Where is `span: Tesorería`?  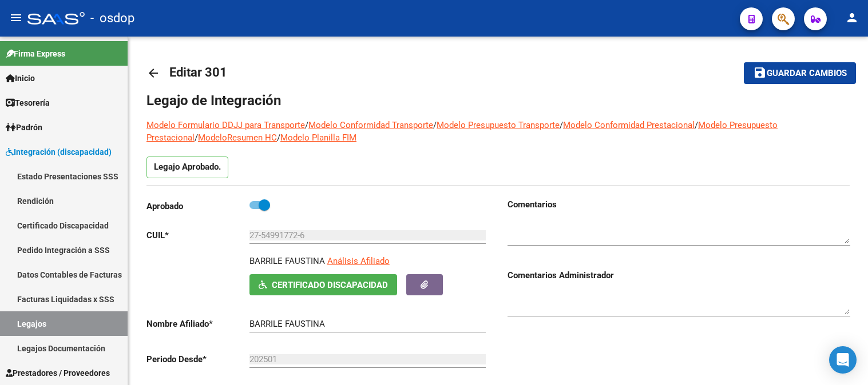
span: Tesorería is located at coordinates (28, 103).